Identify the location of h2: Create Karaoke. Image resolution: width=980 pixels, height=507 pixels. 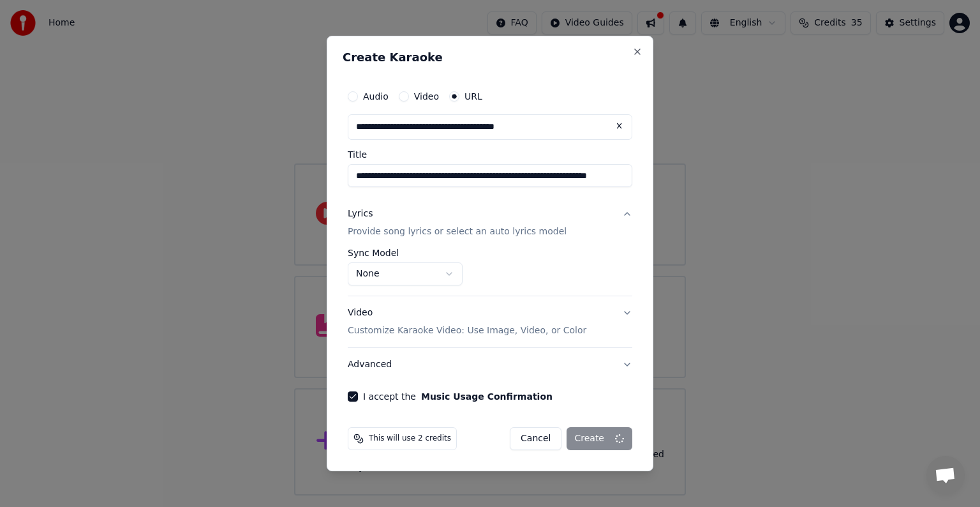
(490, 57).